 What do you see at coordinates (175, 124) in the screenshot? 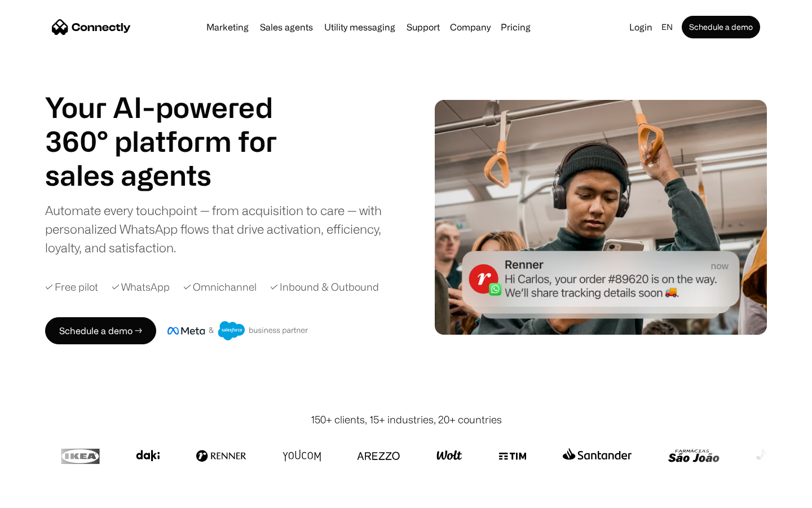
I see `h1: Your AI-powered 360° platform for` at bounding box center [175, 124].